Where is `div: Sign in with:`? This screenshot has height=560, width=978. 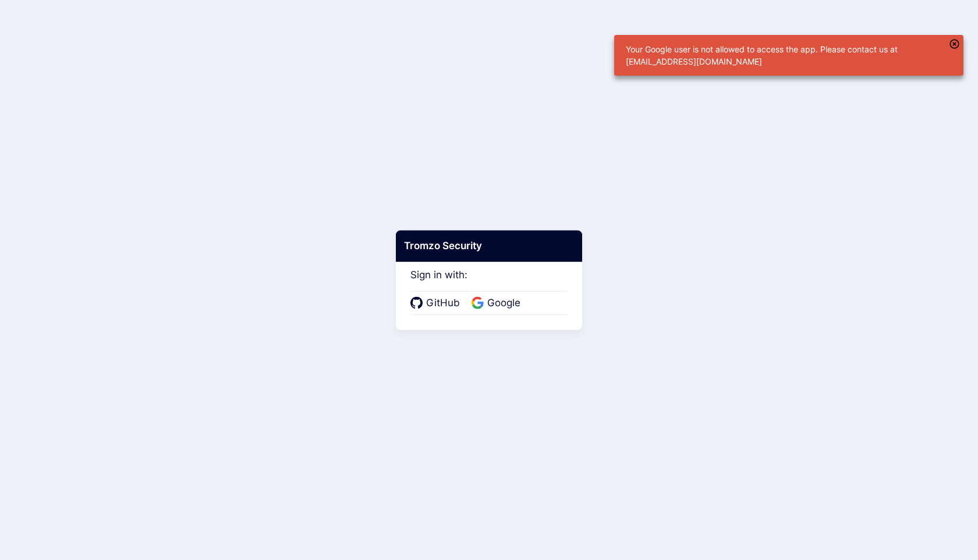
div: Sign in with: is located at coordinates (489, 284).